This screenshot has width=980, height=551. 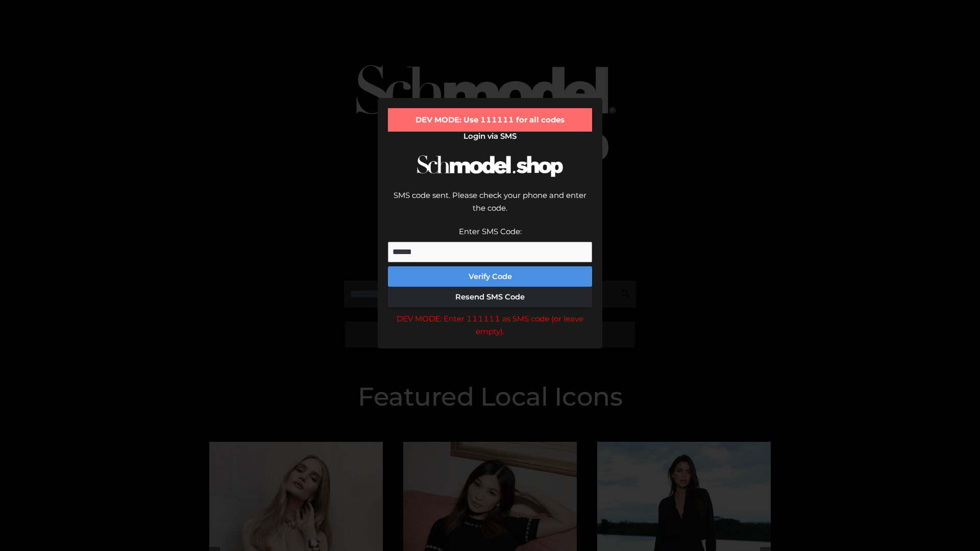 What do you see at coordinates (490, 120) in the screenshot?
I see `div: DEV MODE: Use 111111 for all codes` at bounding box center [490, 120].